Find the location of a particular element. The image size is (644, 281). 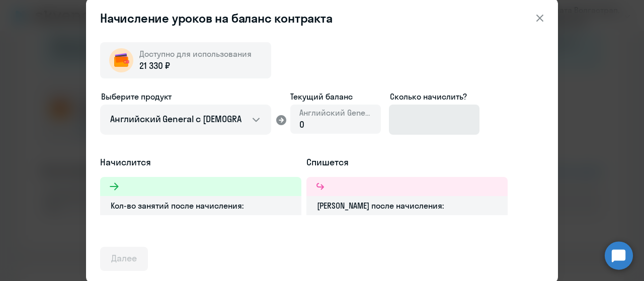

img: wallet-circle.png is located at coordinates (121, 61).